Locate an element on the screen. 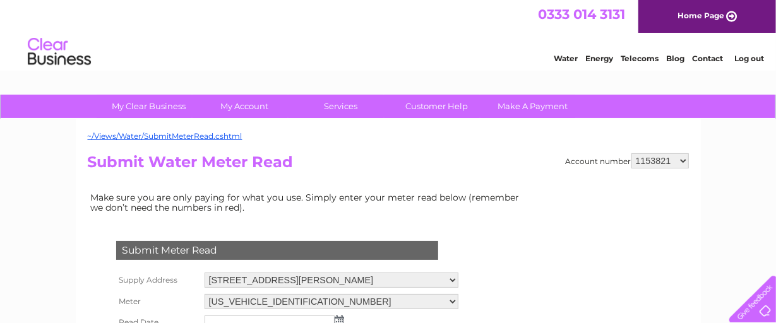 This screenshot has height=323, width=776. a: Telecoms is located at coordinates (640, 58).